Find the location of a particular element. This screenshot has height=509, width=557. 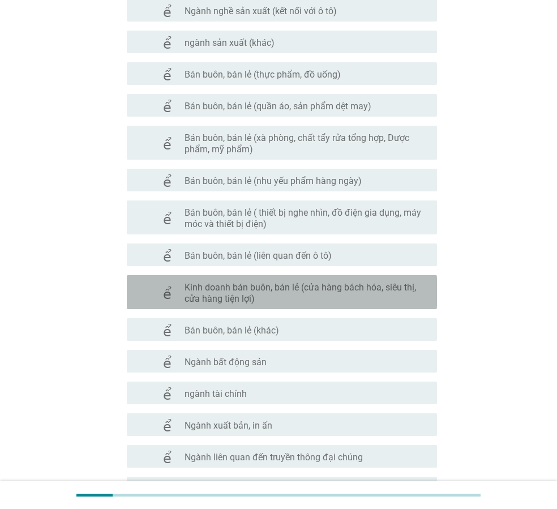

font: Bán buôn, bán lẻ (xà phòng, chất tẩy rửa tổng hợp, Dược phẩm, mỹ phẩm) is located at coordinates (297, 143).